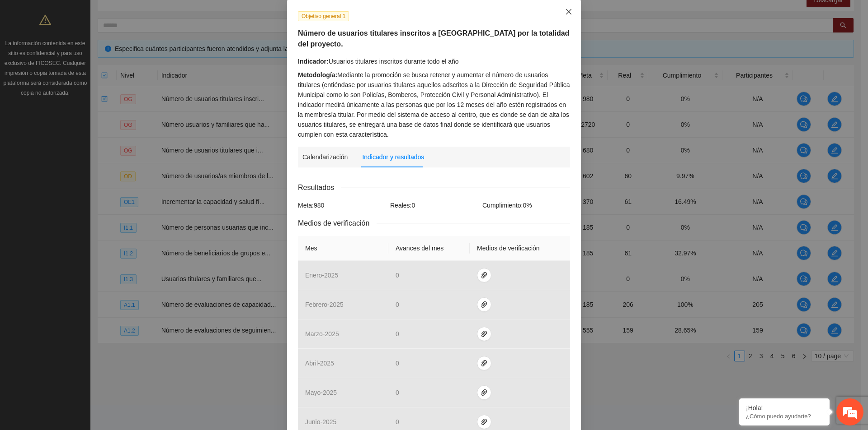 This screenshot has width=868, height=430. What do you see at coordinates (323, 16) in the screenshot?
I see `span: Objetivo general 1` at bounding box center [323, 16].